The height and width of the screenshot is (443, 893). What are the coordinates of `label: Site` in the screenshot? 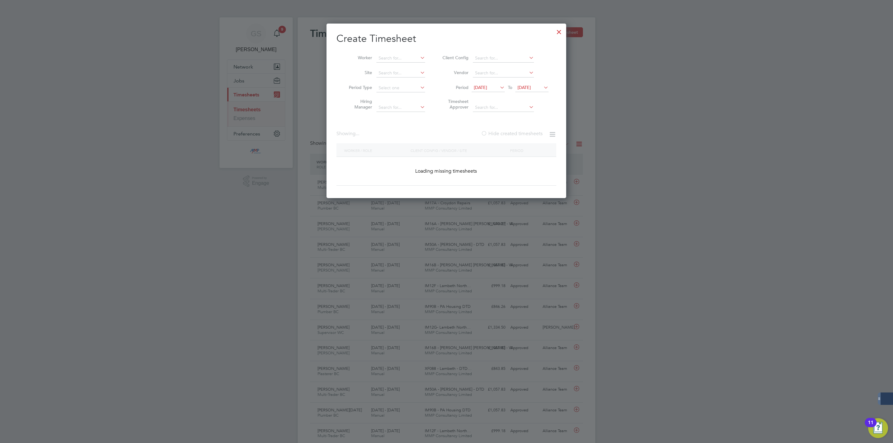 It's located at (358, 73).